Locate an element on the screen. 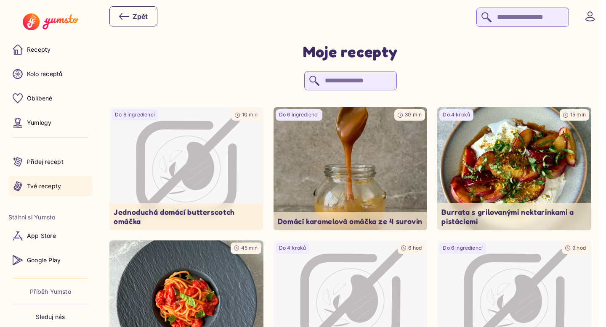 The image size is (606, 327). p: Domácí karamelová omáčka ze 4 surovin is located at coordinates (350, 221).